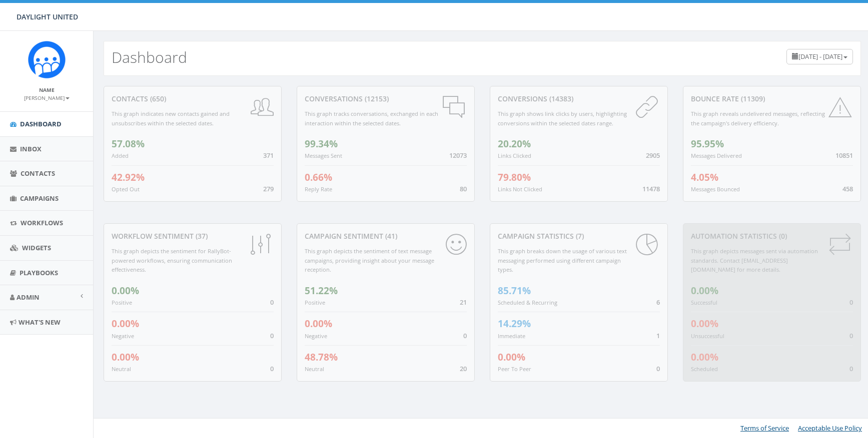 This screenshot has height=438, width=868. I want to click on small: This graph depicts the sentiment of text message campaigns, providing insight about your message ..., so click(370, 260).